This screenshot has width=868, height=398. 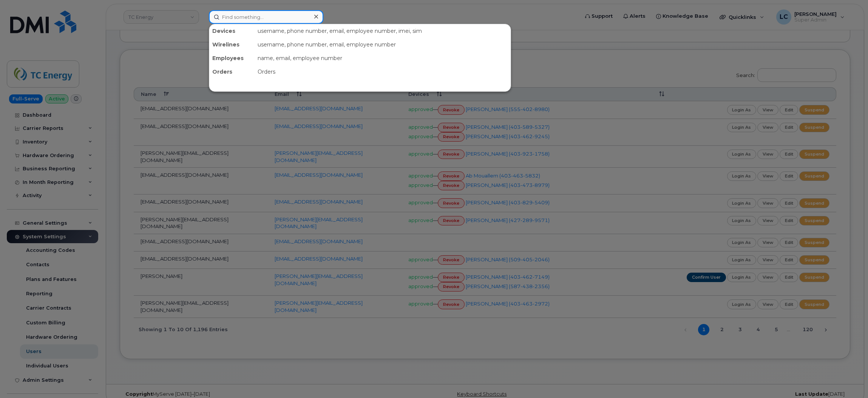 What do you see at coordinates (232, 45) in the screenshot?
I see `div: Wirelines` at bounding box center [232, 45].